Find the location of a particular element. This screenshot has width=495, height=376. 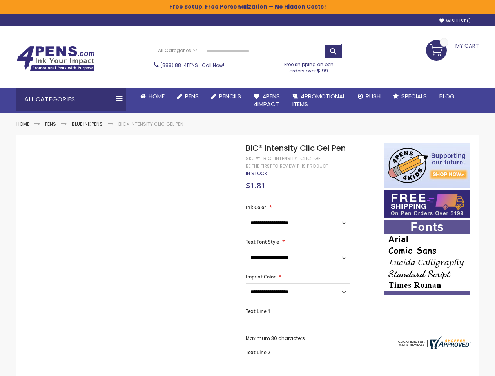

a: Blue ink Pens is located at coordinates (87, 124).